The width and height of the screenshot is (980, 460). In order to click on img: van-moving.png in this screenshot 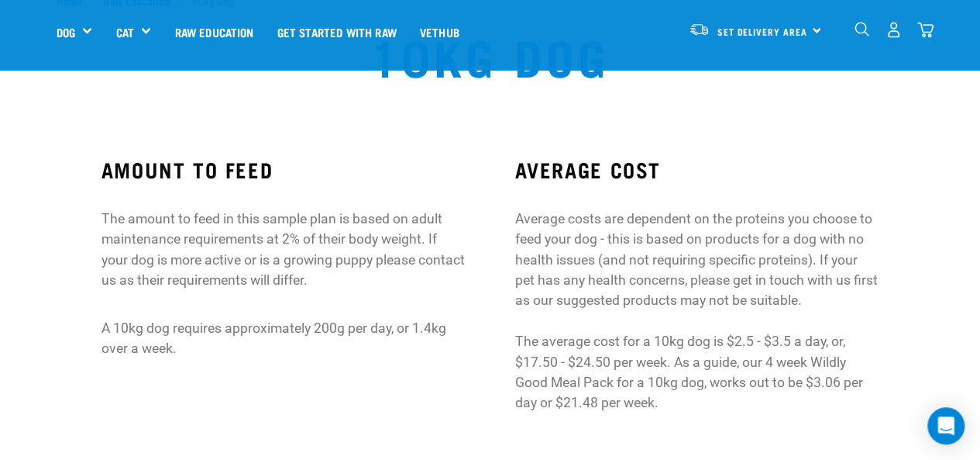, I will do `click(699, 30)`.